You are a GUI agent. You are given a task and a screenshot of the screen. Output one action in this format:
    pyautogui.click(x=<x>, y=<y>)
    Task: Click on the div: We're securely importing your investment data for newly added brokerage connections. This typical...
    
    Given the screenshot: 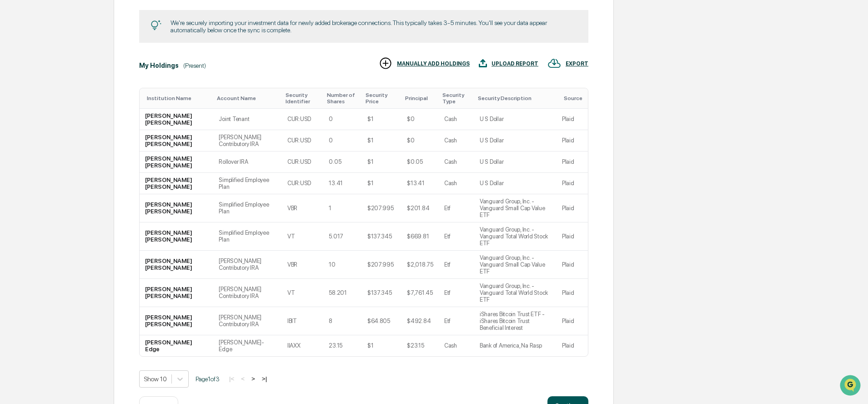 What is the action you would take?
    pyautogui.click(x=374, y=26)
    